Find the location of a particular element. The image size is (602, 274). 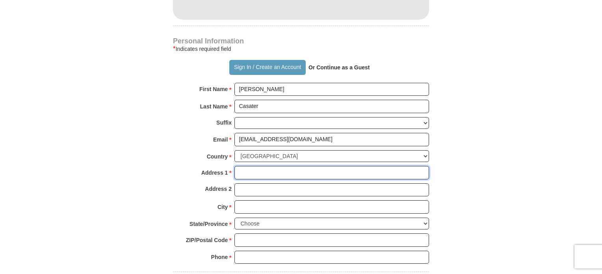

strong: Suffix is located at coordinates (224, 123).